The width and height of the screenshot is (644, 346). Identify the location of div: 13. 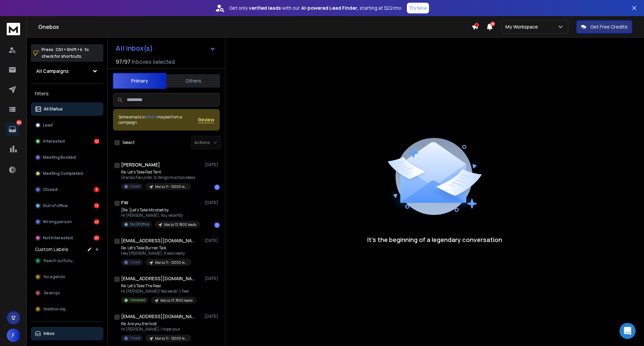
(97, 205).